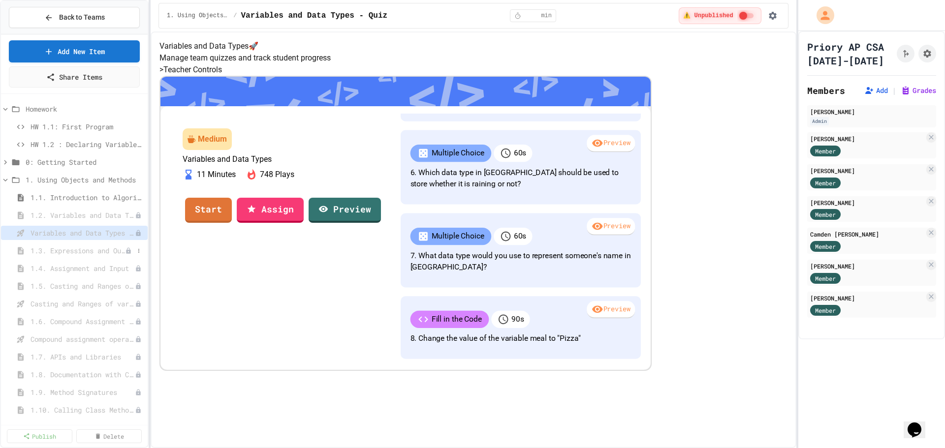 The height and width of the screenshot is (448, 945). Describe the element at coordinates (905, 54) in the screenshot. I see `button: Click to see fork details` at that location.